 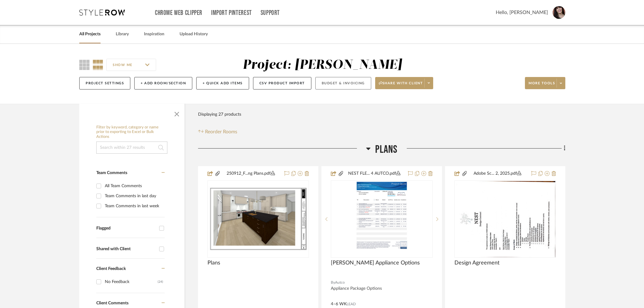 I want to click on div: Displaying 27 products, so click(x=220, y=115).